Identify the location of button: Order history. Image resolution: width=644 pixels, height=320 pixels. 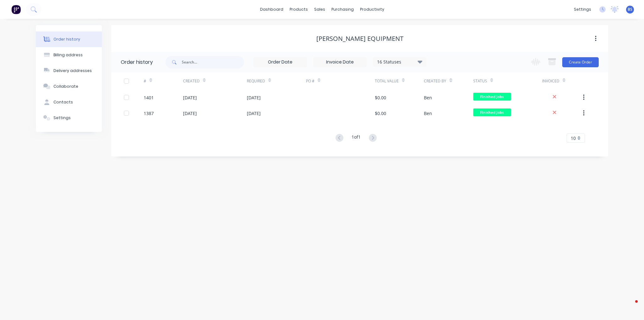
(69, 39).